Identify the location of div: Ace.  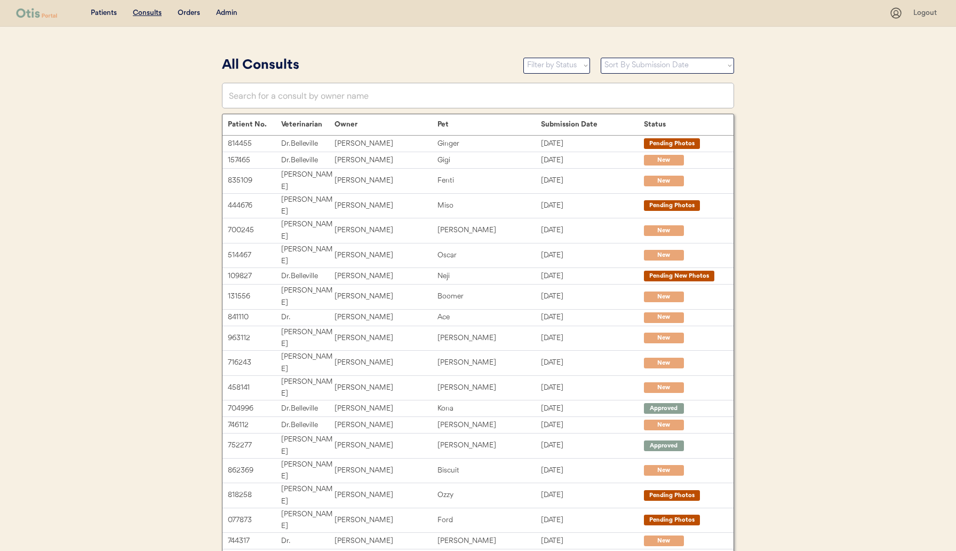
(489, 317).